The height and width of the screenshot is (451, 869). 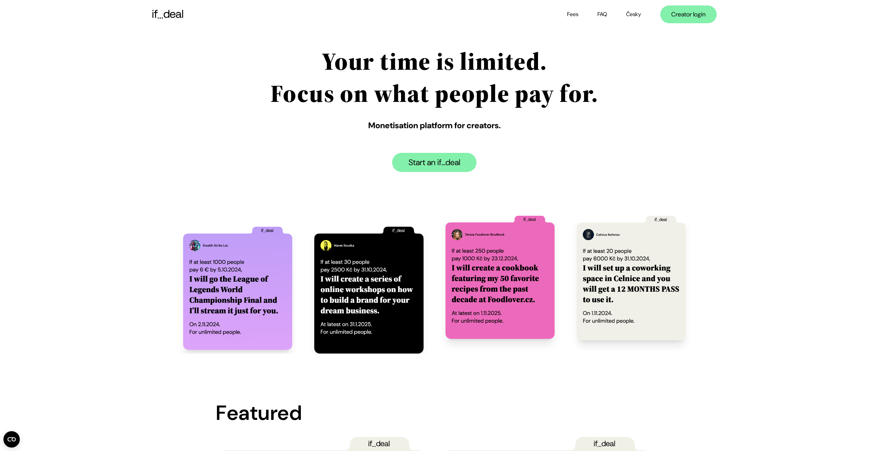 What do you see at coordinates (168, 14) in the screenshot?
I see `img: if...deal` at bounding box center [168, 14].